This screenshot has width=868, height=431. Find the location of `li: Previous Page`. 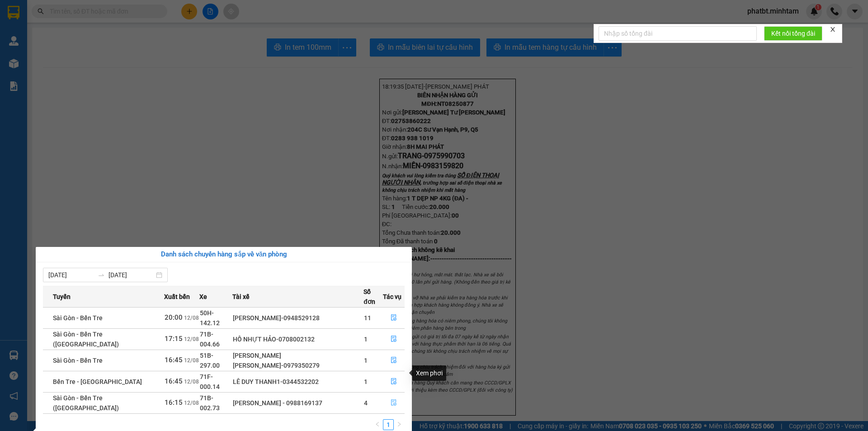

li: Previous Page is located at coordinates (377, 425).